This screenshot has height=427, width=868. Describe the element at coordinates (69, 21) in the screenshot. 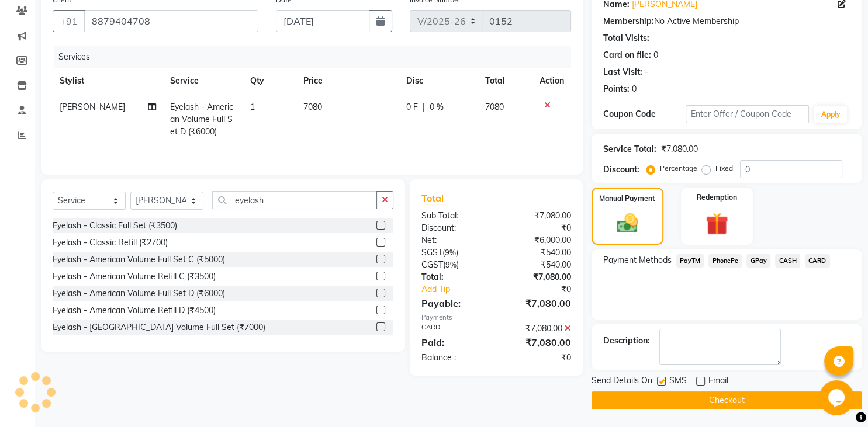

I see `button: +91` at that location.